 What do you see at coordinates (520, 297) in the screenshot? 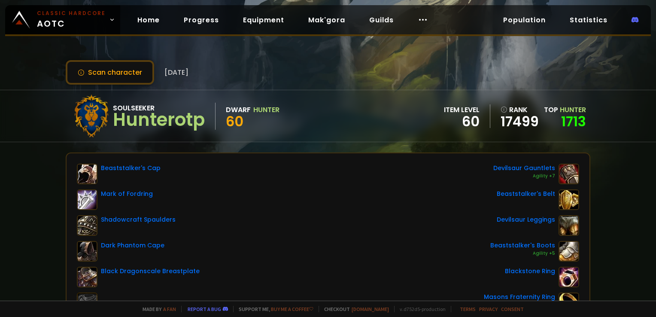
I see `div: Masons Fraternity Ring` at bounding box center [520, 297].